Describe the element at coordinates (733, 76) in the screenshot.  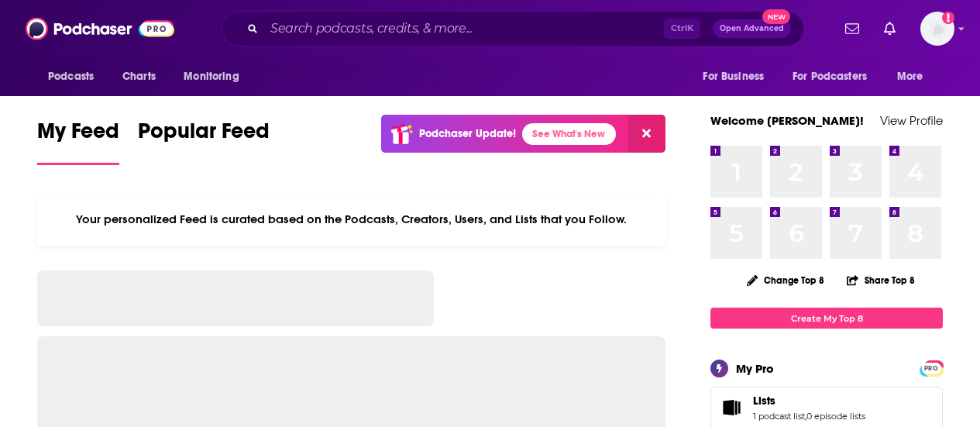
I see `span: For Business` at that location.